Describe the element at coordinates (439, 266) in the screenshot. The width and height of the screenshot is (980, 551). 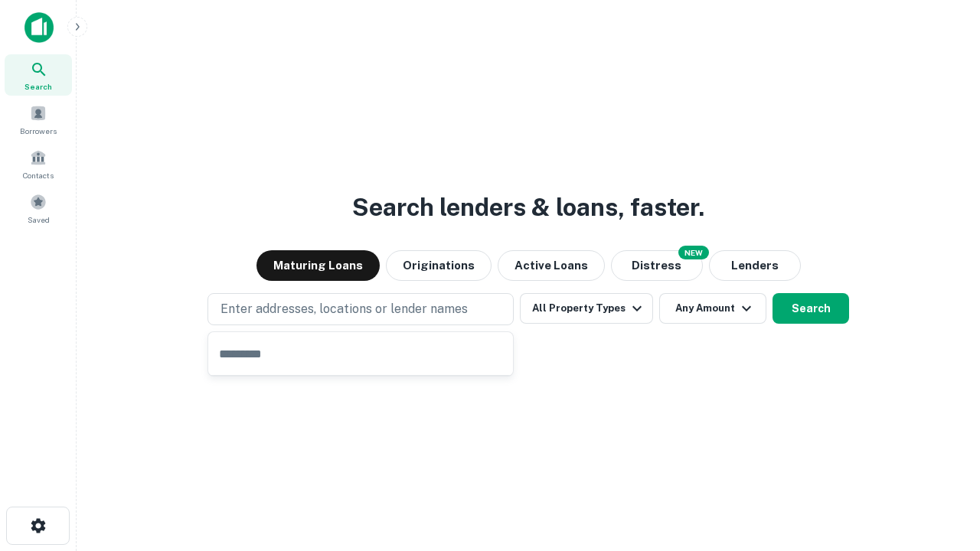
I see `button: Originations` at that location.